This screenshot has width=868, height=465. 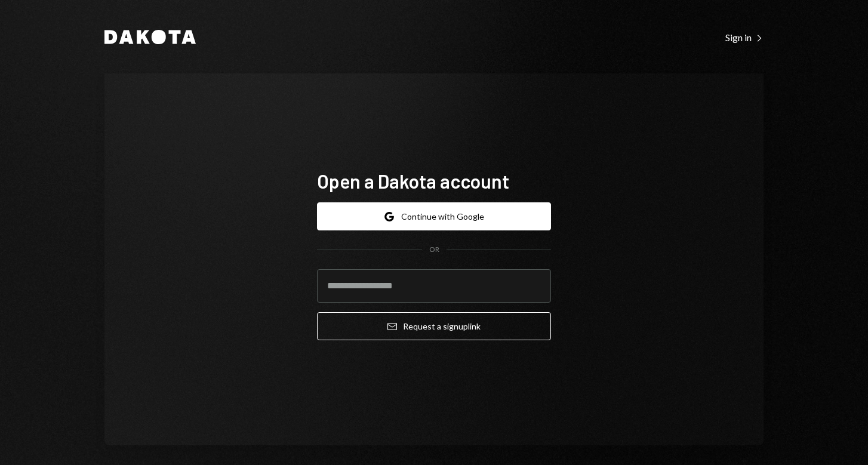 What do you see at coordinates (744, 38) in the screenshot?
I see `div: Sign in` at bounding box center [744, 38].